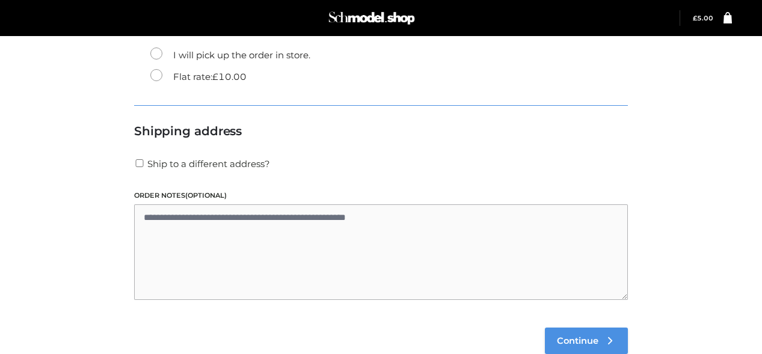  What do you see at coordinates (703, 18) in the screenshot?
I see `bdi: 5.00` at bounding box center [703, 18].